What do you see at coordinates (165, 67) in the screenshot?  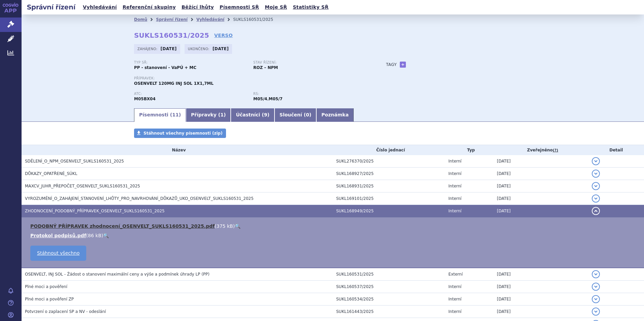 I see `strong: PP - stanovení - VaPÚ + MC` at bounding box center [165, 67].